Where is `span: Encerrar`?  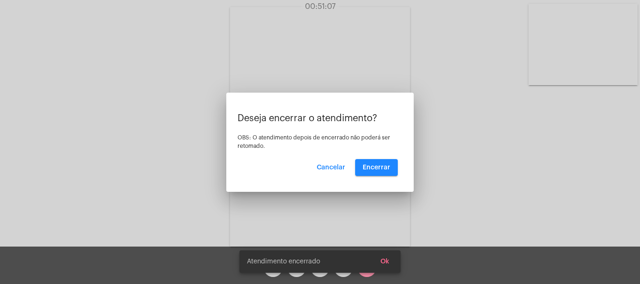 span: Encerrar is located at coordinates (376, 168).